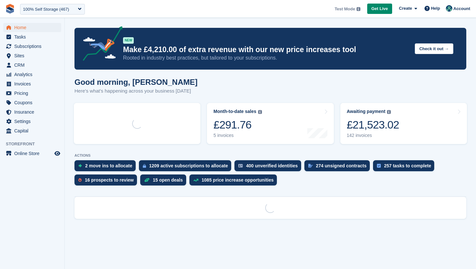 This screenshot has height=269, width=476. I want to click on img: move_ins_to_allocate_icon-fdf77a2bb77ea45bf5b3d319d69a93e2d87916cf1d5bf7949dd705db3b84f3ca.svg, so click(80, 166).